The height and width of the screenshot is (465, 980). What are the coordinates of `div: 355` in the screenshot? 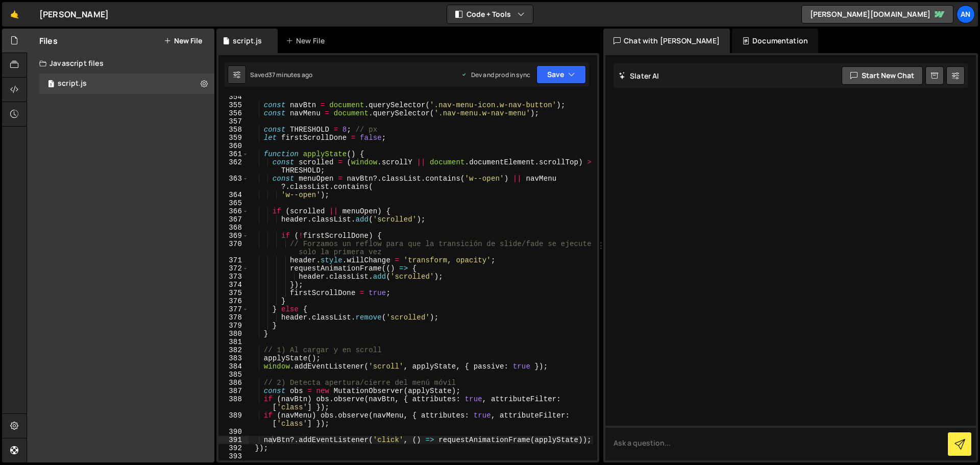 It's located at (233, 105).